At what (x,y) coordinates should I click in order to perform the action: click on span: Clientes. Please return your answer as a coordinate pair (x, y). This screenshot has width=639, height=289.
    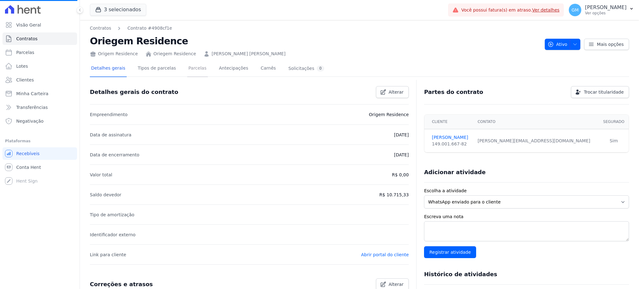
    Looking at the image, I should click on (25, 80).